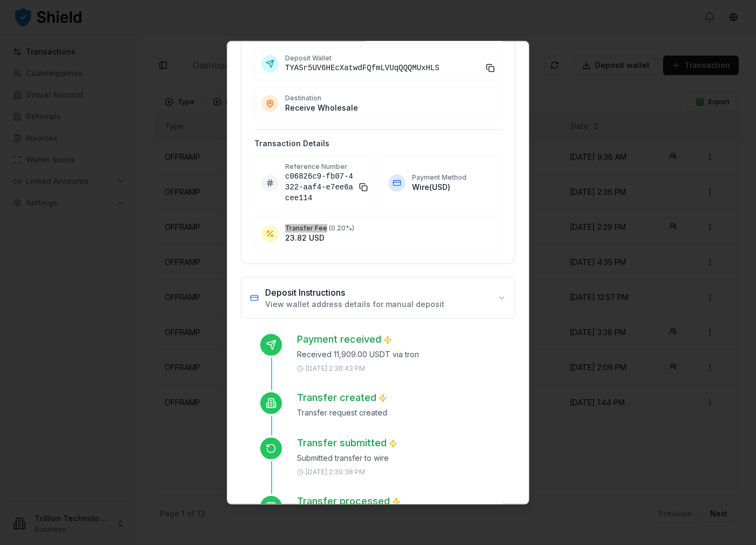 The image size is (756, 545). Describe the element at coordinates (406, 458) in the screenshot. I see `p: Submitted transfer to wire` at that location.